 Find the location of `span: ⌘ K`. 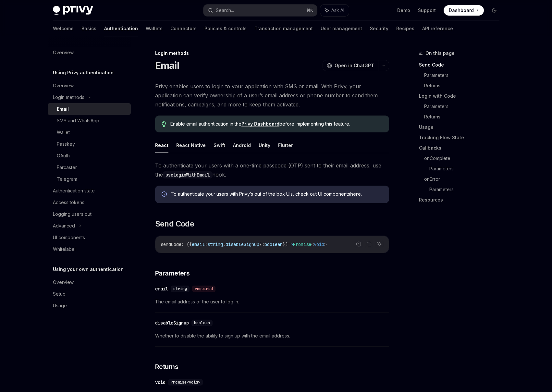

span: ⌘ K is located at coordinates (310, 10).